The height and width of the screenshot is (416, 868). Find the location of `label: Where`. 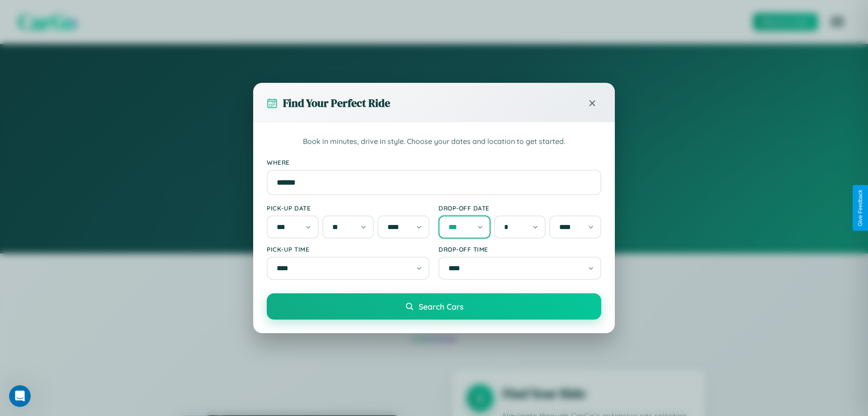

label: Where is located at coordinates (434, 162).